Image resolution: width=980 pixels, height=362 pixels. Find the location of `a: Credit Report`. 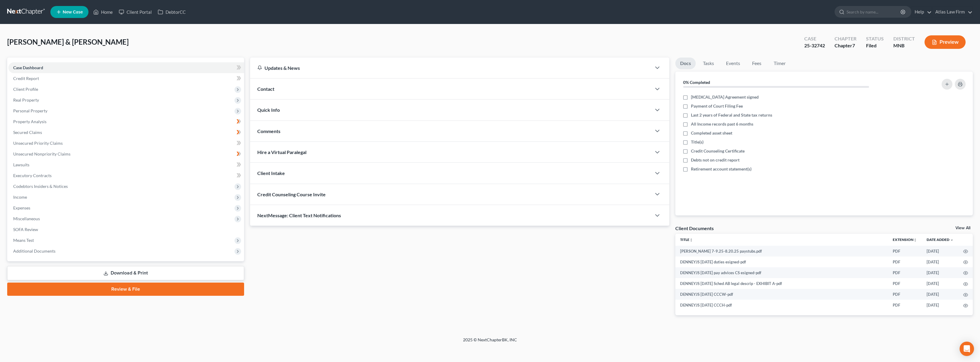

a: Credit Report is located at coordinates (127, 78).